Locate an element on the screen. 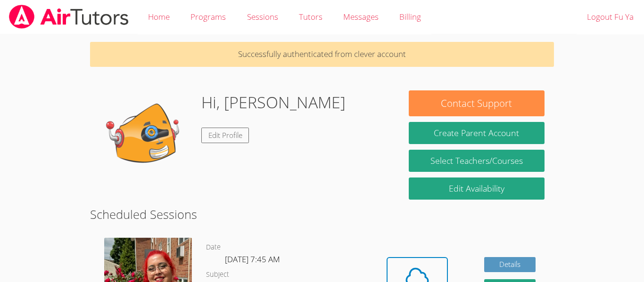  a: Edit Profile is located at coordinates (225, 135).